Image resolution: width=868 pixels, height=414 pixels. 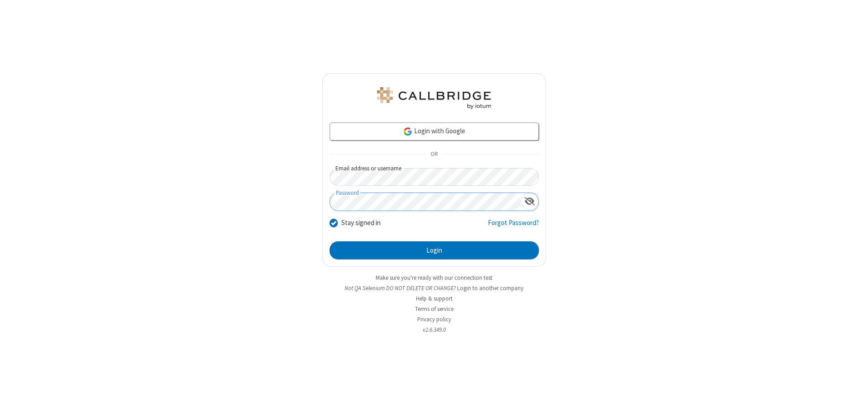 What do you see at coordinates (434, 309) in the screenshot?
I see `a: Terms of service` at bounding box center [434, 309].